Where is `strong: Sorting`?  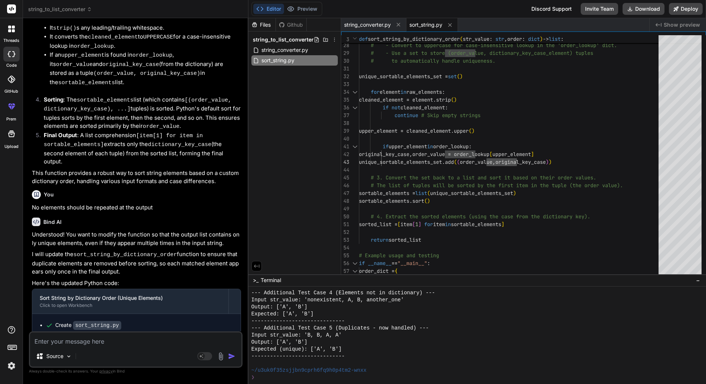
strong: Sorting is located at coordinates (53, 99).